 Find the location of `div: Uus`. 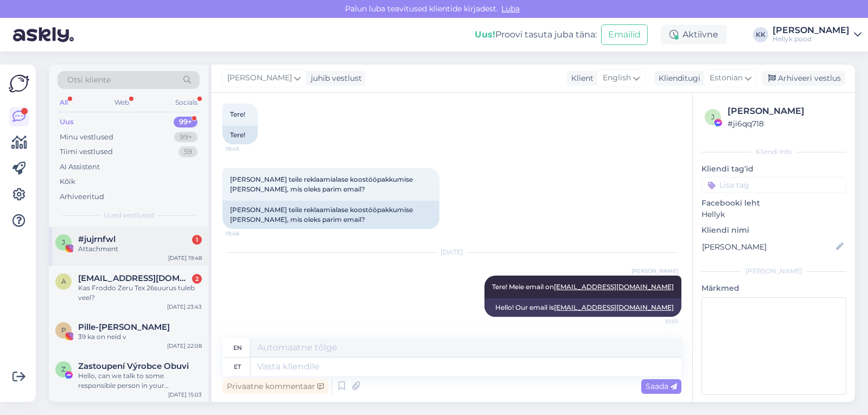

div: Uus is located at coordinates (66, 122).